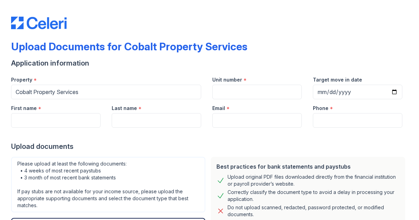 This screenshot has width=419, height=220. I want to click on div: Best practices for bank statements and paystubs, so click(308, 167).